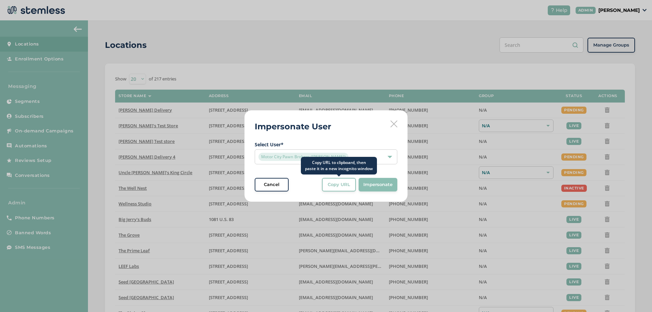 This screenshot has width=652, height=312. Describe the element at coordinates (635, 296) in the screenshot. I see `div: Chat Widget` at that location.